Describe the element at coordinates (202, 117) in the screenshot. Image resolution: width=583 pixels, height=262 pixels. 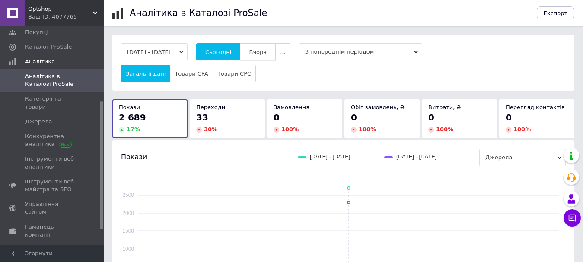
I see `span: 33` at that location.